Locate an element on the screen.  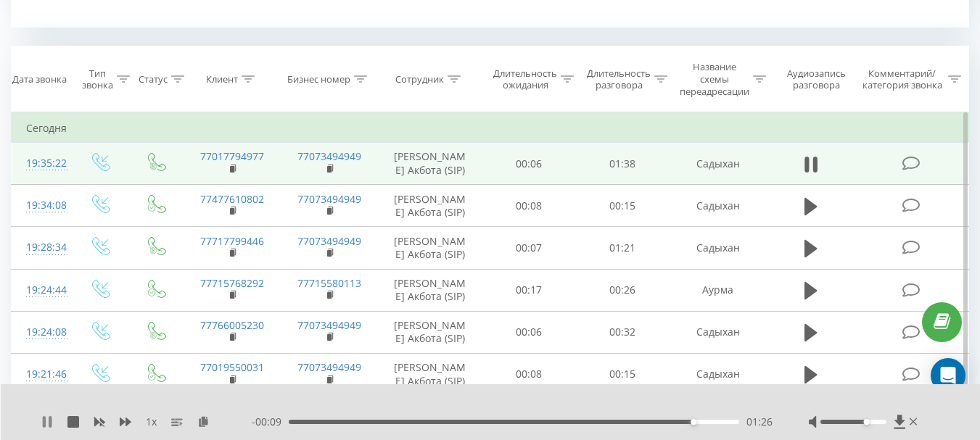
td: 00:17 is located at coordinates (529, 290).